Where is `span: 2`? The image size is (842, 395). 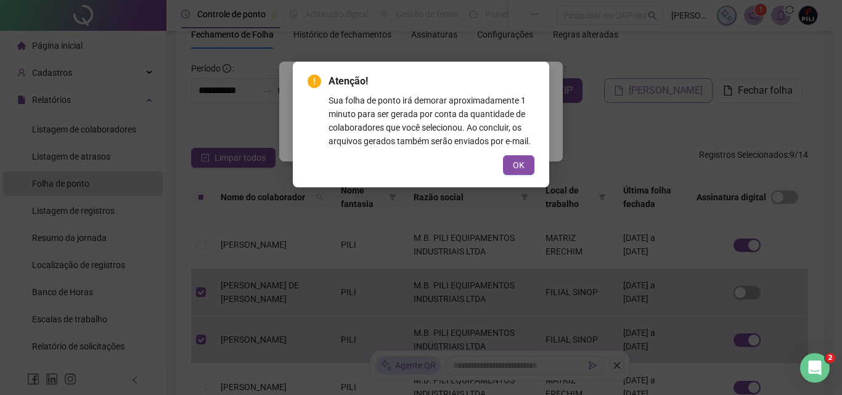
span: 2 is located at coordinates (830, 358).